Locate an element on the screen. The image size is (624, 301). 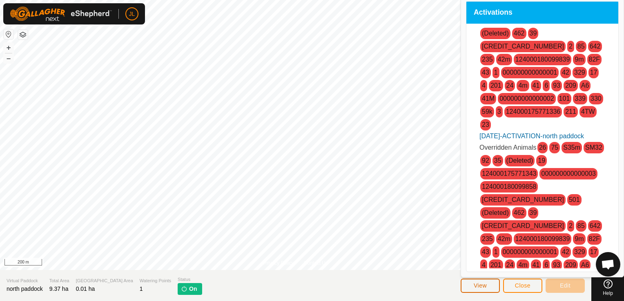
a: 92 is located at coordinates (486, 161).